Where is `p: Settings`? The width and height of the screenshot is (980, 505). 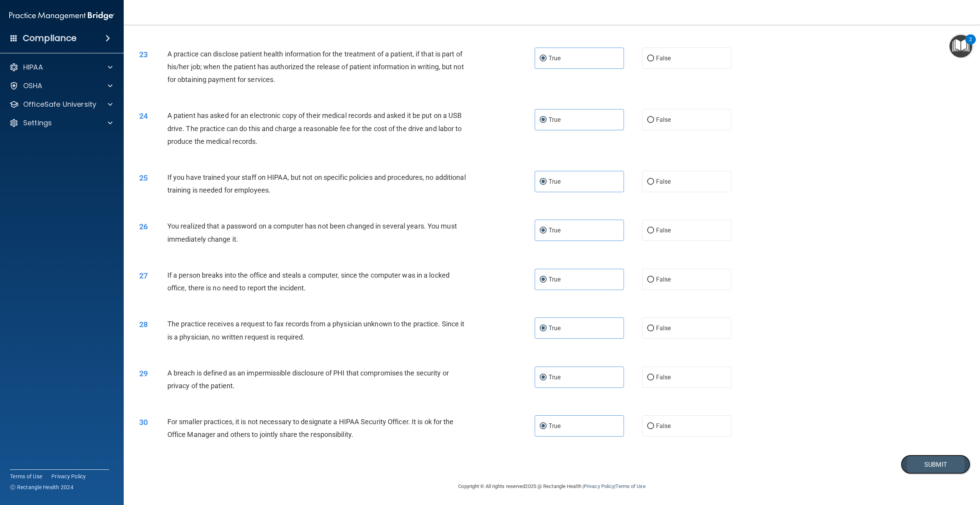 p: Settings is located at coordinates (37, 123).